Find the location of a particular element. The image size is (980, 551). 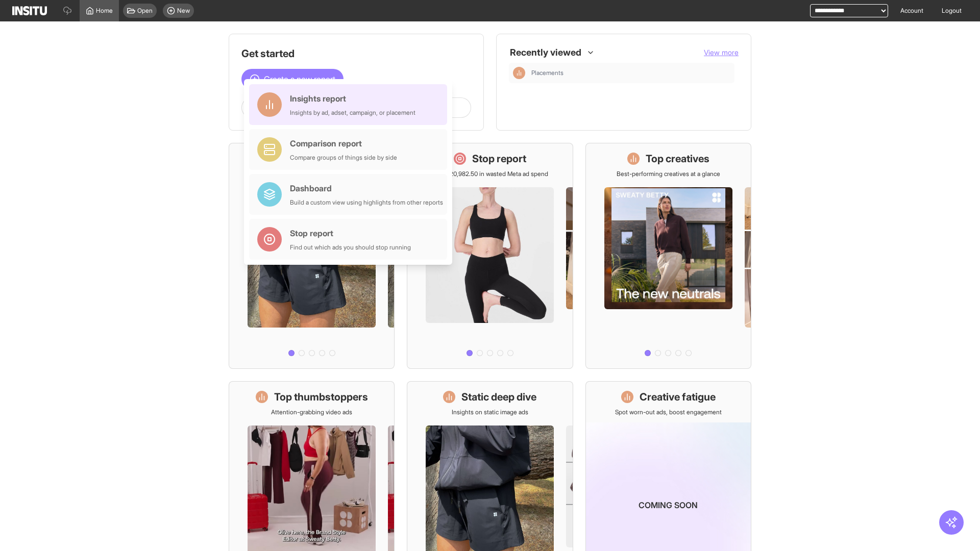

span: New is located at coordinates (183, 11).